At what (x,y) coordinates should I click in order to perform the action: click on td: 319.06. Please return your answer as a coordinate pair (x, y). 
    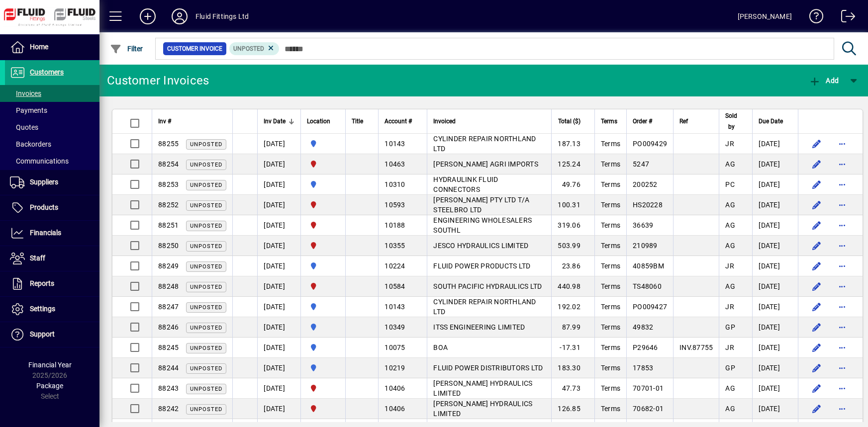
    Looking at the image, I should click on (573, 225).